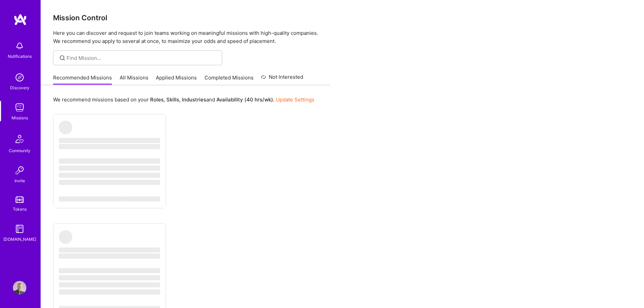  Describe the element at coordinates (19, 87) in the screenshot. I see `div: Discovery` at that location.